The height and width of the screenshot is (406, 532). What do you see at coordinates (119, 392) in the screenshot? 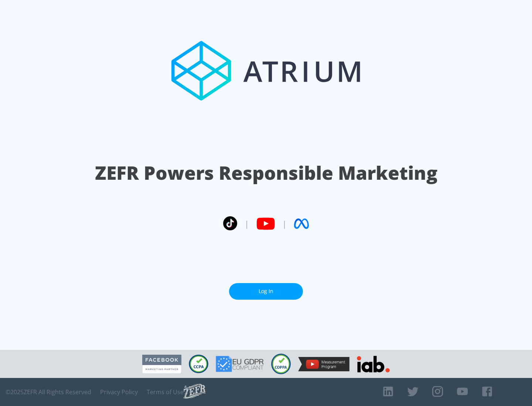
I see `a: Privacy Policy` at bounding box center [119, 392].